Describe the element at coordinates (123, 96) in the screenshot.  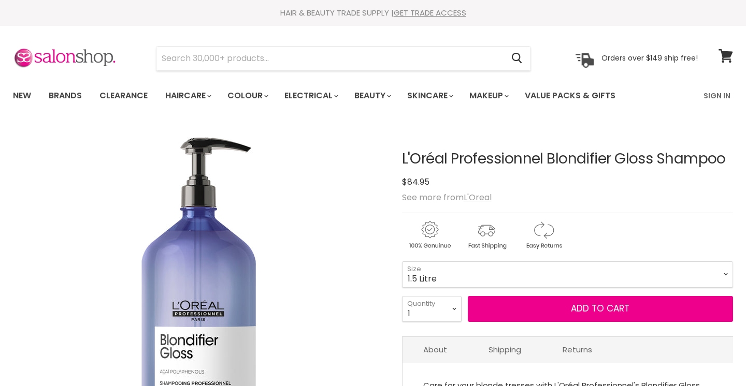
I see `a: Clearance` at that location.